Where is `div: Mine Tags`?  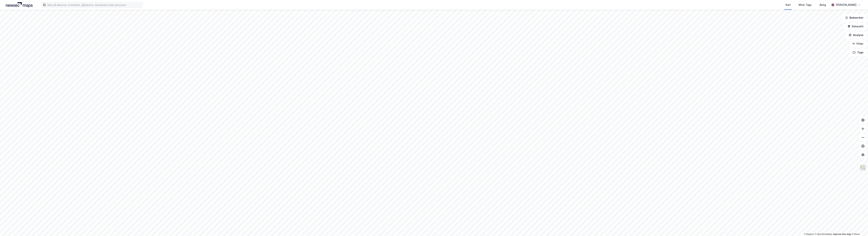
div: Mine Tags is located at coordinates (805, 5).